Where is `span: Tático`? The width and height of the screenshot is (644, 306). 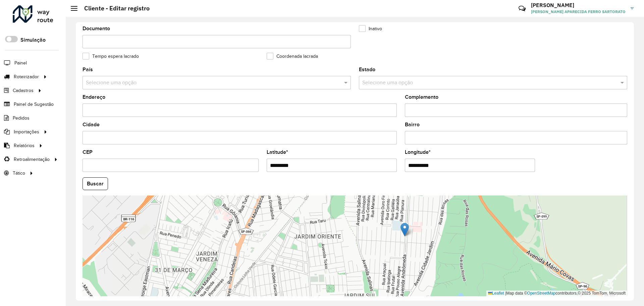
span: Tático is located at coordinates (19, 173).